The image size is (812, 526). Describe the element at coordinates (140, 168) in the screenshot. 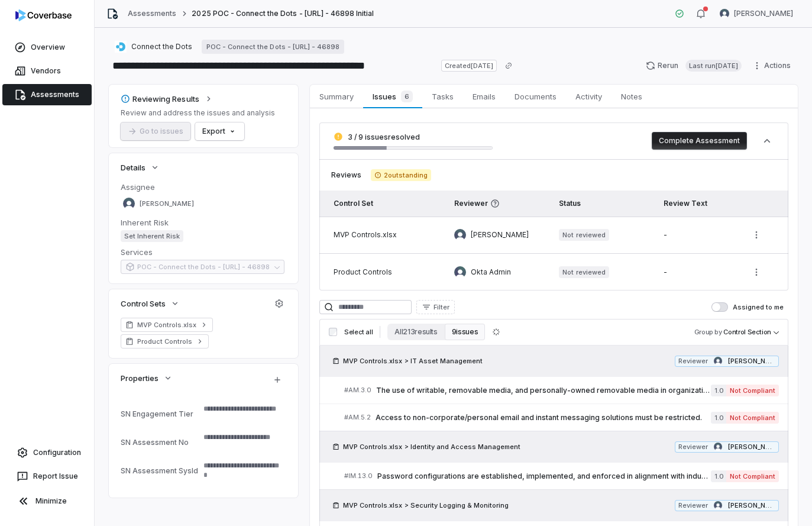

I see `button: Details` at that location.